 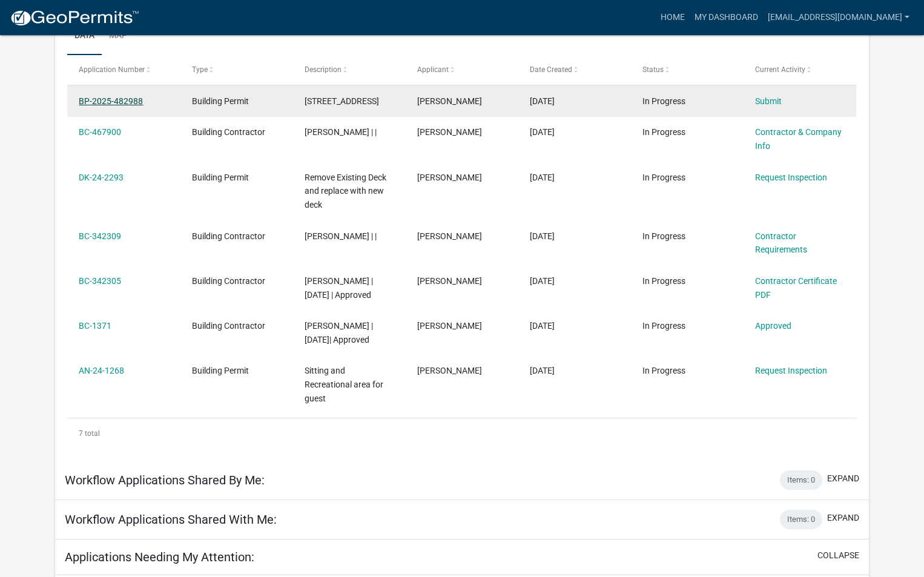 I want to click on datatable-header-cell: Description, so click(x=349, y=70).